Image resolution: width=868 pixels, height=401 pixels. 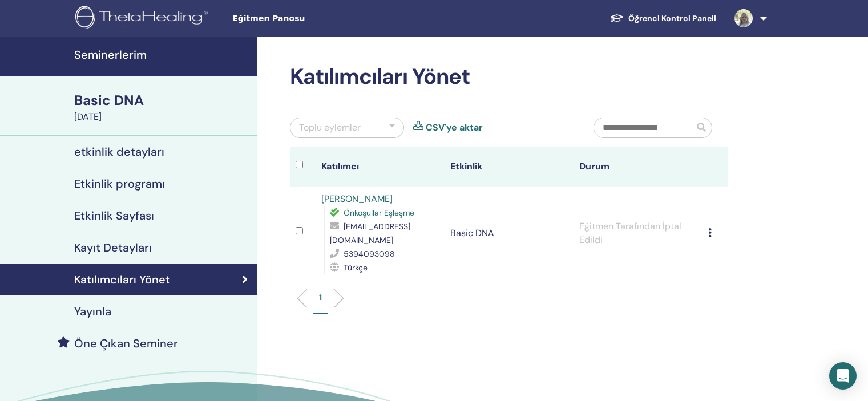 What do you see at coordinates (356, 267) in the screenshot?
I see `span: Türkçe` at bounding box center [356, 267].